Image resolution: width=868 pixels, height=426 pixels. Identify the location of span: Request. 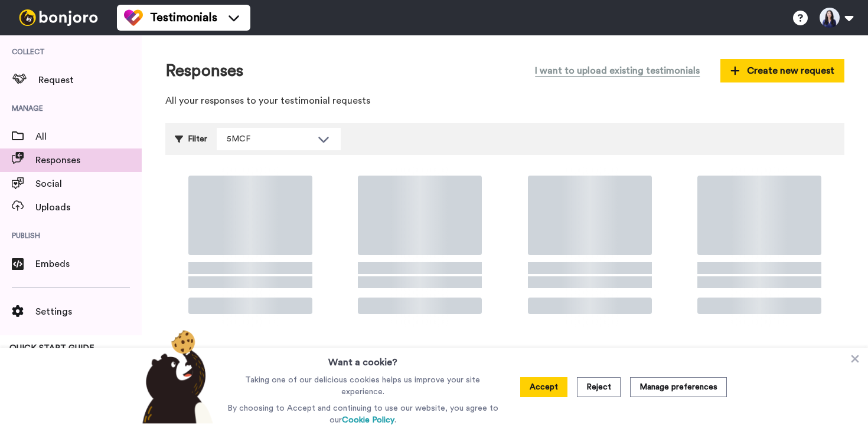
(90, 80).